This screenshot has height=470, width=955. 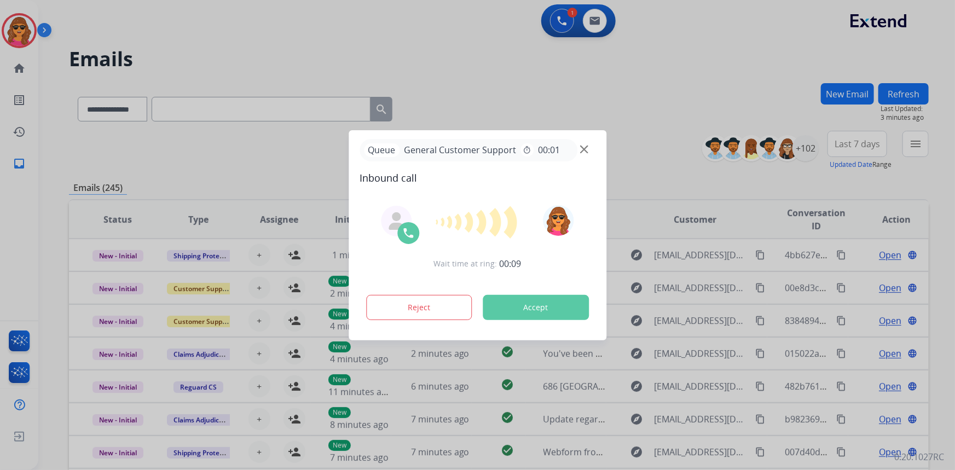 I want to click on button: Reject, so click(x=419, y=307).